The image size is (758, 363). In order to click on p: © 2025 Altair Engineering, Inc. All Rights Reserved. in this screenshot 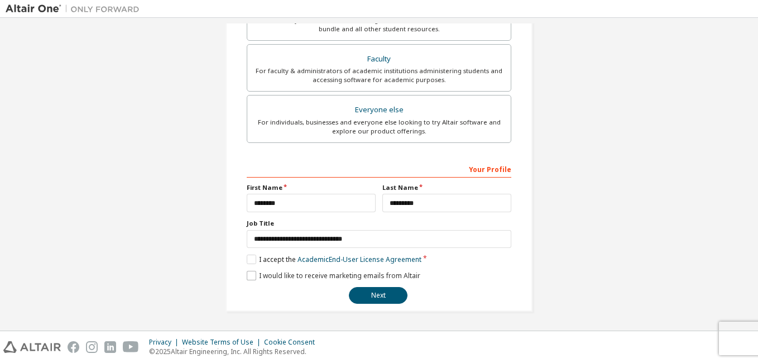, I will do `click(235, 351)`.